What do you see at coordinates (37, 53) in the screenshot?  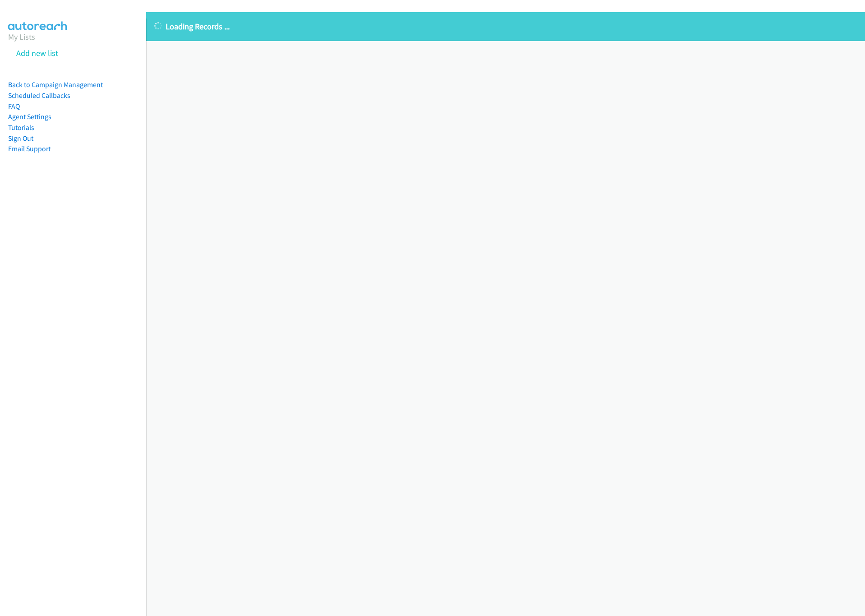 I see `a: Add new list` at bounding box center [37, 53].